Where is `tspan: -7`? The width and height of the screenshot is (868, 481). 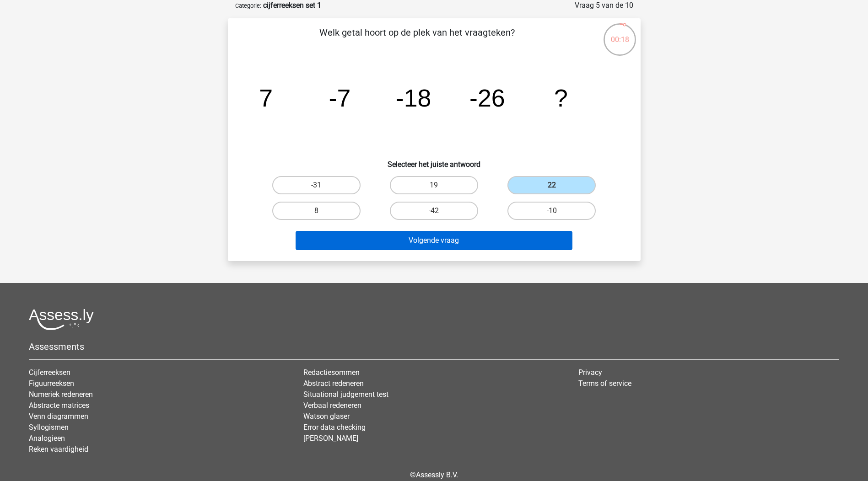 tspan: -7 is located at coordinates (339, 98).